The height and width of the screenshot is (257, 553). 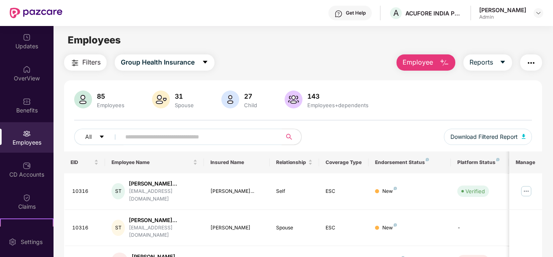 What do you see at coordinates (294, 162) in the screenshot?
I see `th: Relationship` at bounding box center [294, 162].